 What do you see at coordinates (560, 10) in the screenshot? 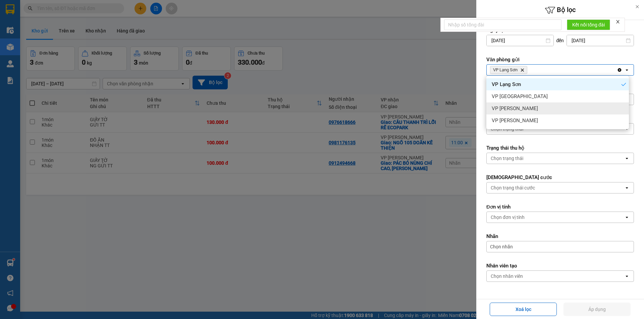
I see `h6: Bộ lọc` at bounding box center [560, 10].